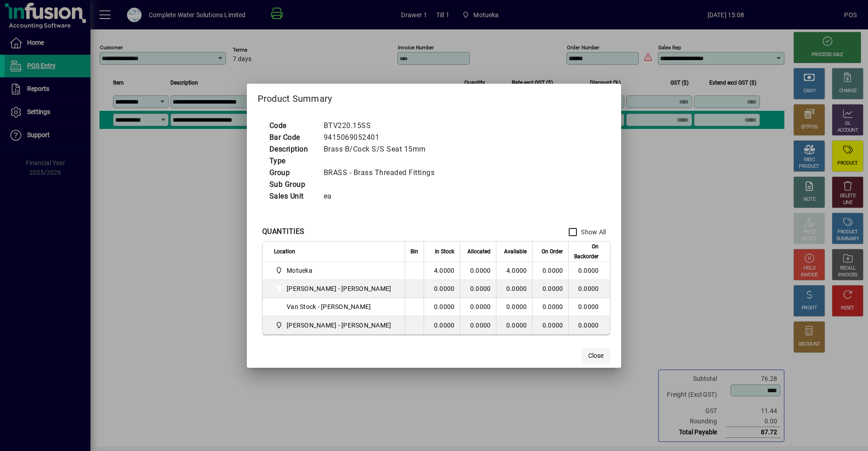 The height and width of the screenshot is (451, 868). What do you see at coordinates (292, 126) in the screenshot?
I see `td: Code` at bounding box center [292, 126].